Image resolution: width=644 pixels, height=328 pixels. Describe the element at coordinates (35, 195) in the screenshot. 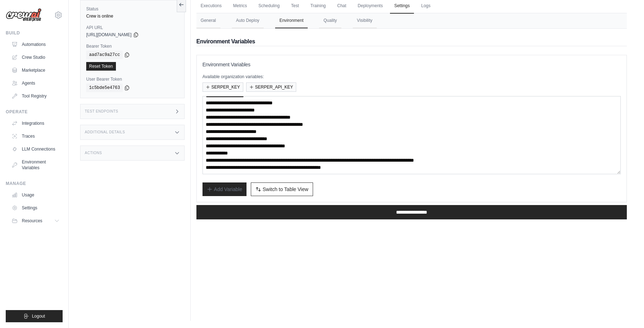

I see `a: Usage` at that location.